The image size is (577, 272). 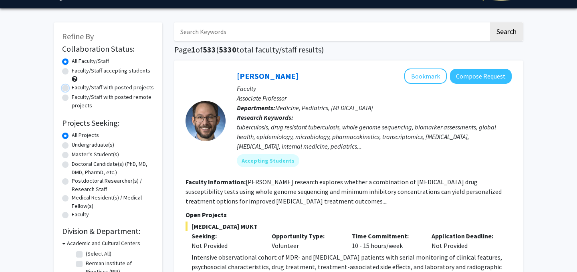 I want to click on label: Undergraduate(s), so click(x=93, y=145).